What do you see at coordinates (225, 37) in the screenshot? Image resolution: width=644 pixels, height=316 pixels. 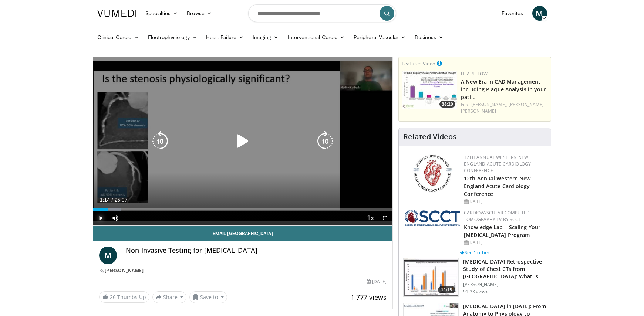 I see `a: Heart Failure` at bounding box center [225, 37].